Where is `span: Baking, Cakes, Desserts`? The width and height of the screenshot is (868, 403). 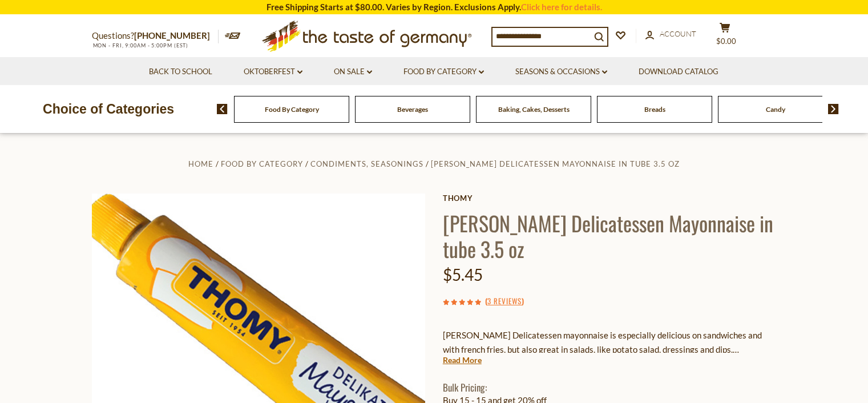
span: Baking, Cakes, Desserts is located at coordinates (534, 109).